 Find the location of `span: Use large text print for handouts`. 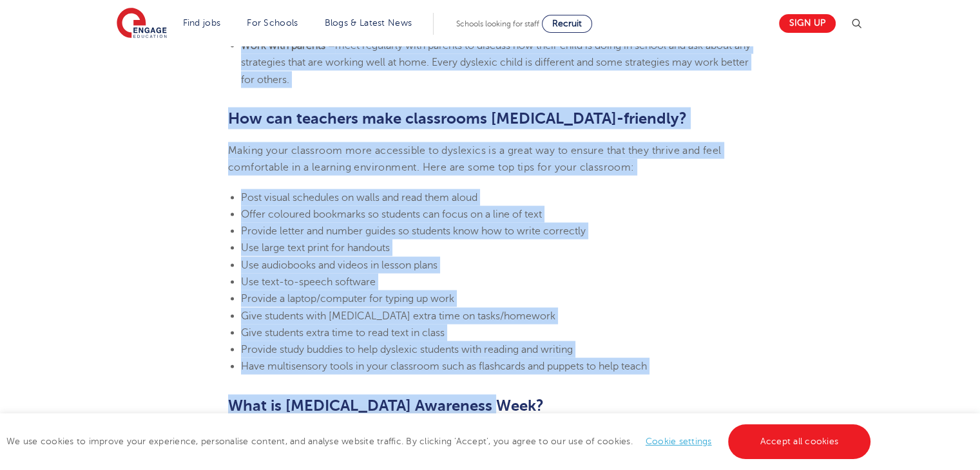

span: Use large text print for handouts is located at coordinates (315, 248).